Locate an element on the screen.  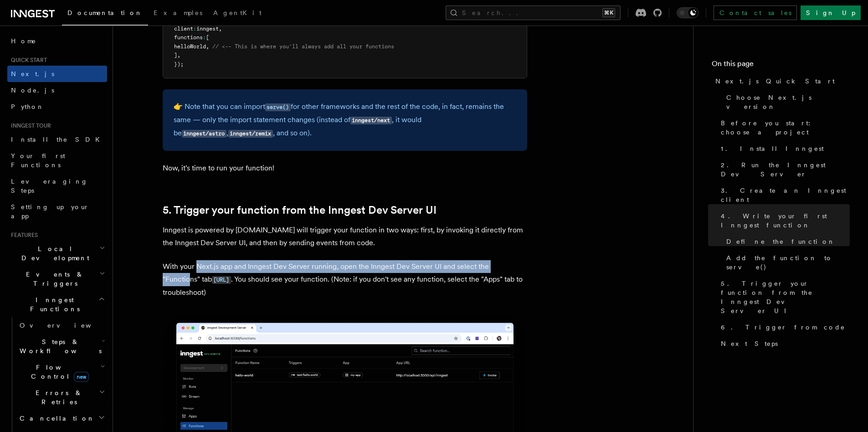
a: Leveraging Steps is located at coordinates (57, 186).